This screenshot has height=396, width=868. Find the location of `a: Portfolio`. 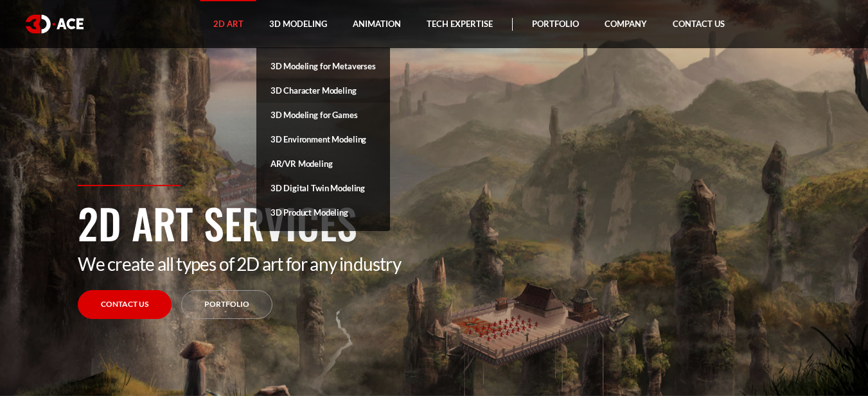

a: Portfolio is located at coordinates (227, 305).